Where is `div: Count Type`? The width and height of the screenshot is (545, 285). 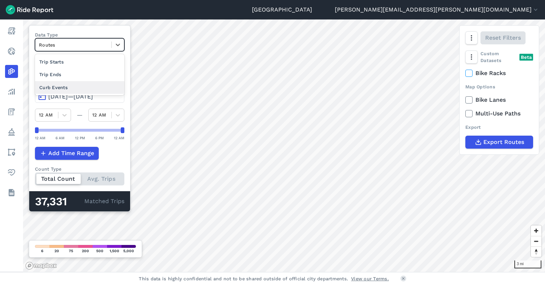
div: Count Type is located at coordinates (80, 169).